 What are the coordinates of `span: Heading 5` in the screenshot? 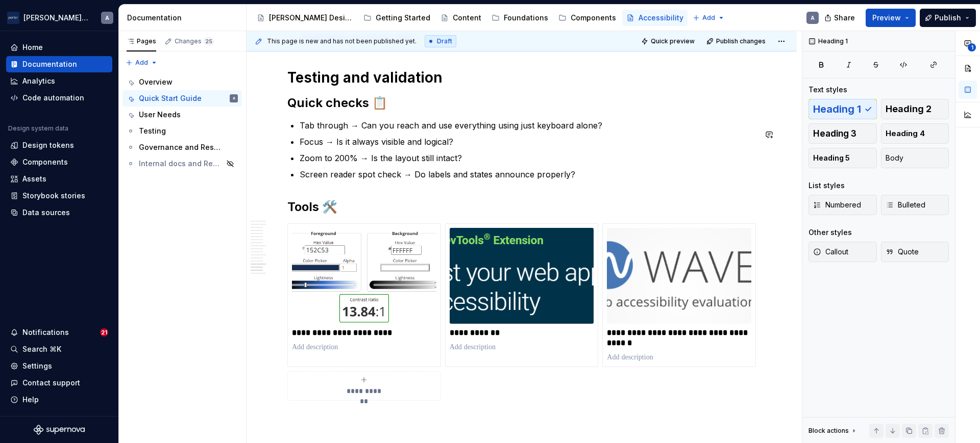 It's located at (831, 158).